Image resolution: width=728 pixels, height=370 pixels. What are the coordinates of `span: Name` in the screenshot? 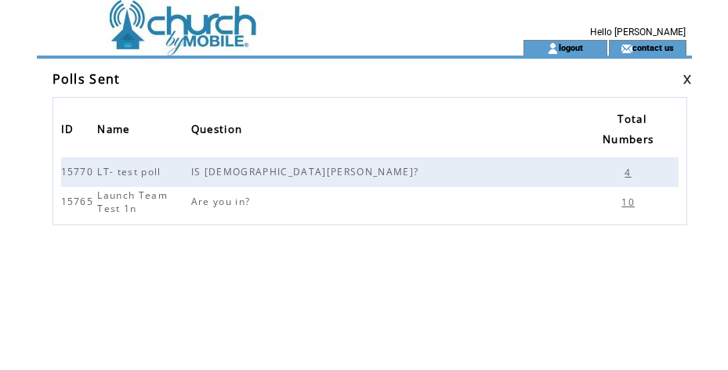 It's located at (115, 131).